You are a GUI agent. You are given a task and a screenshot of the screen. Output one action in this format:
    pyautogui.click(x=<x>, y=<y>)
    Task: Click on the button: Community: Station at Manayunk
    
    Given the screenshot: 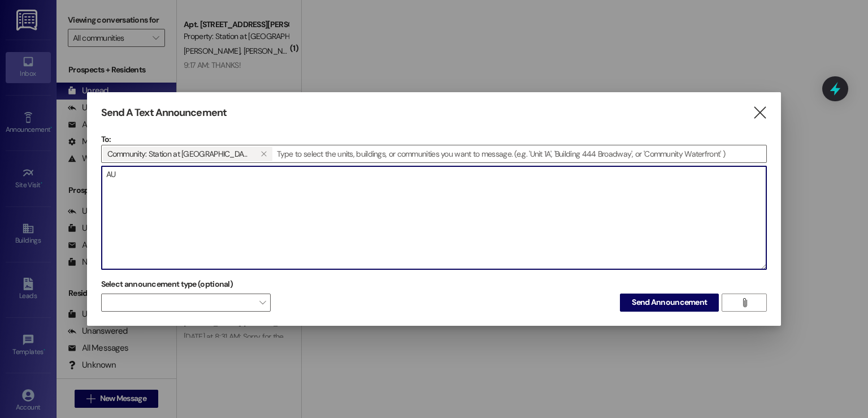 What is the action you would take?
    pyautogui.click(x=264, y=154)
    